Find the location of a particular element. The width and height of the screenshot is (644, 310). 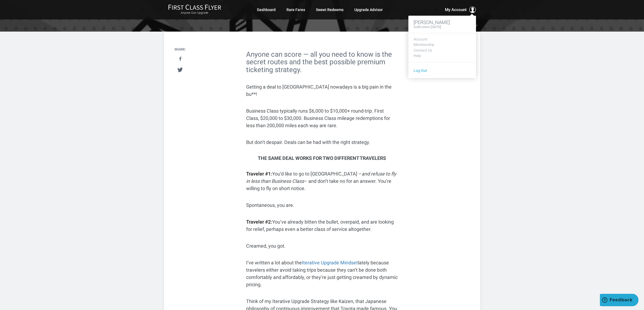

a: Share is located at coordinates (180, 59).